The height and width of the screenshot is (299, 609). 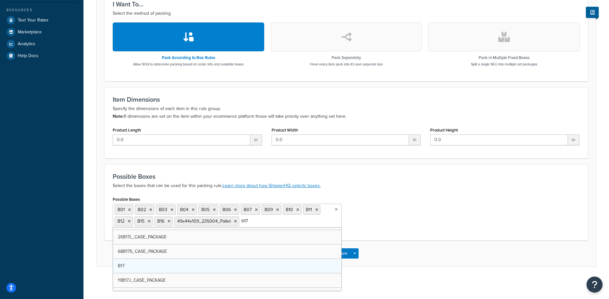 I want to click on label: Possible Boxes, so click(x=126, y=199).